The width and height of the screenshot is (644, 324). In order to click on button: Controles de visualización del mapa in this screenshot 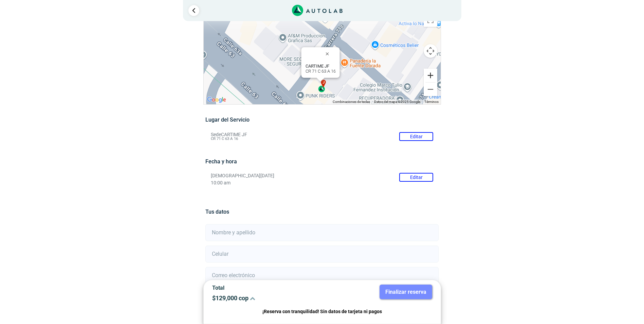, I will do `click(431, 51)`.